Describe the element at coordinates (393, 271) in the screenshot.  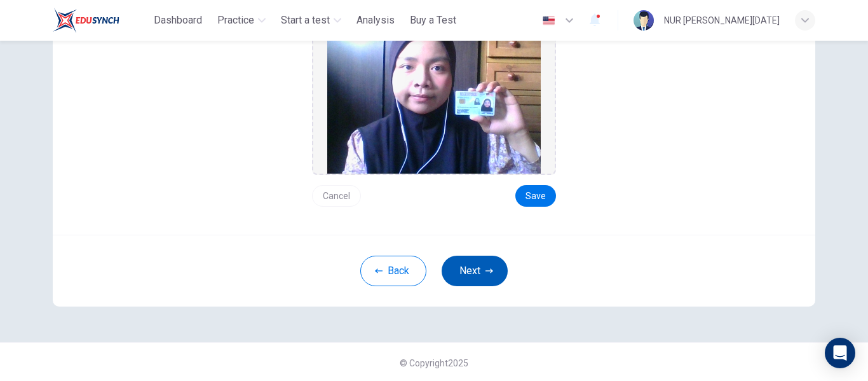
I see `button: Back` at that location.